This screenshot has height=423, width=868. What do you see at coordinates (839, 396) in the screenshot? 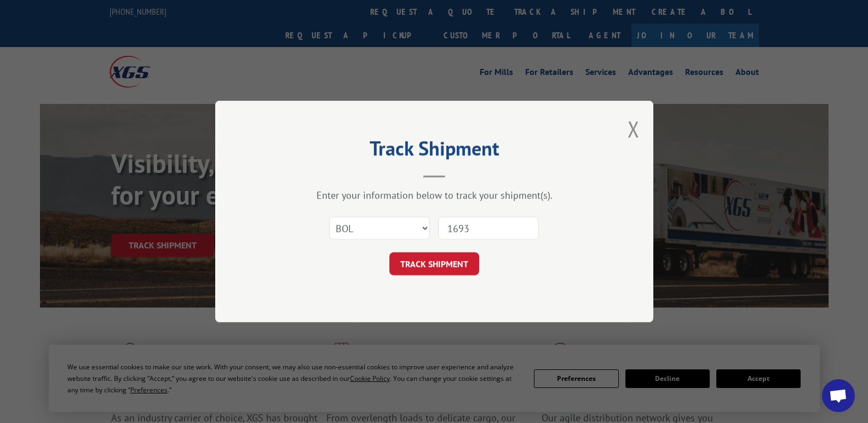
I see `div: Open chat` at bounding box center [839, 396].